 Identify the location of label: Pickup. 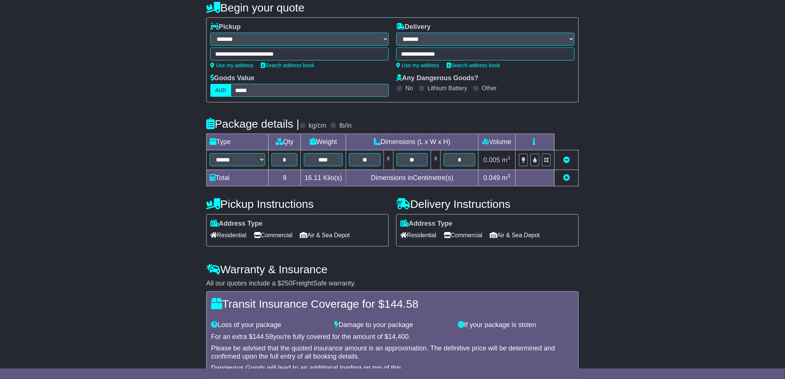
(226, 27).